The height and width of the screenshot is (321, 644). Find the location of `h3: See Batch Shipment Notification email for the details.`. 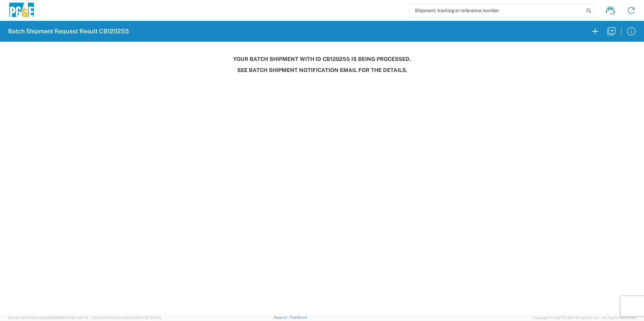

h3: See Batch Shipment Notification email for the details. is located at coordinates (322, 70).